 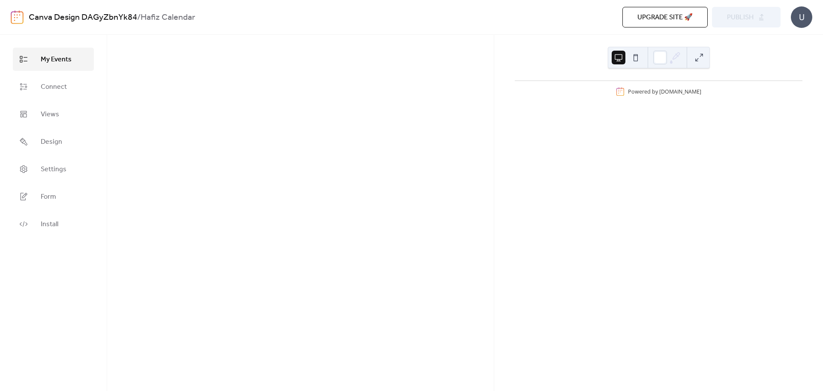 I want to click on span: Settings, so click(x=54, y=169).